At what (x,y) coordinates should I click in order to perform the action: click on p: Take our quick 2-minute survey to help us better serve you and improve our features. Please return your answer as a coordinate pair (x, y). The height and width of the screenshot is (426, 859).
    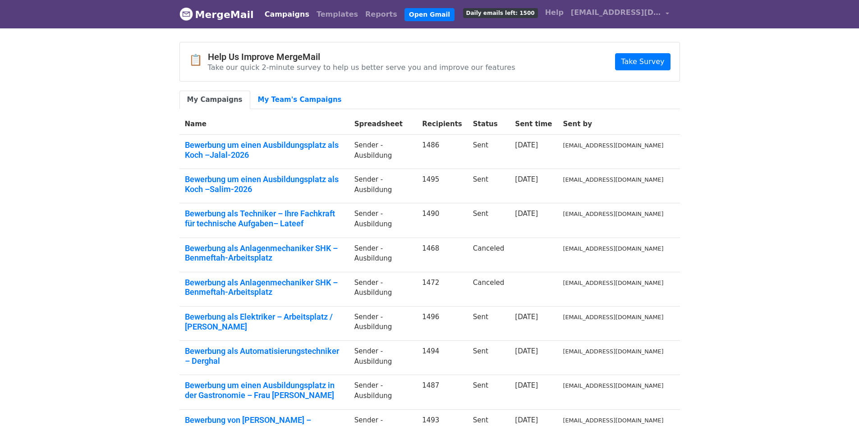
    Looking at the image, I should click on (361, 67).